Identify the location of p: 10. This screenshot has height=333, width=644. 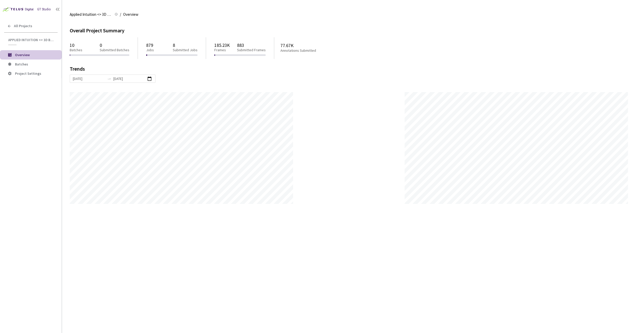
(76, 45).